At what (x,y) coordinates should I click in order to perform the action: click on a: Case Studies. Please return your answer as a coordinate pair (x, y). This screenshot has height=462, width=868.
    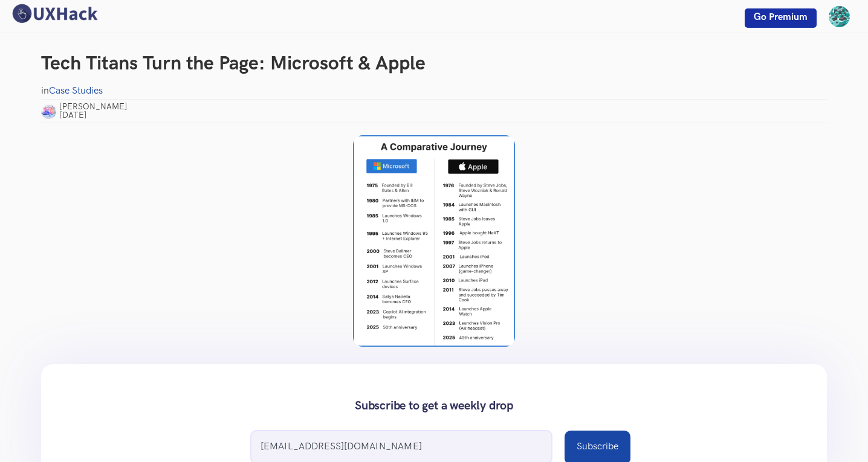
    Looking at the image, I should click on (76, 91).